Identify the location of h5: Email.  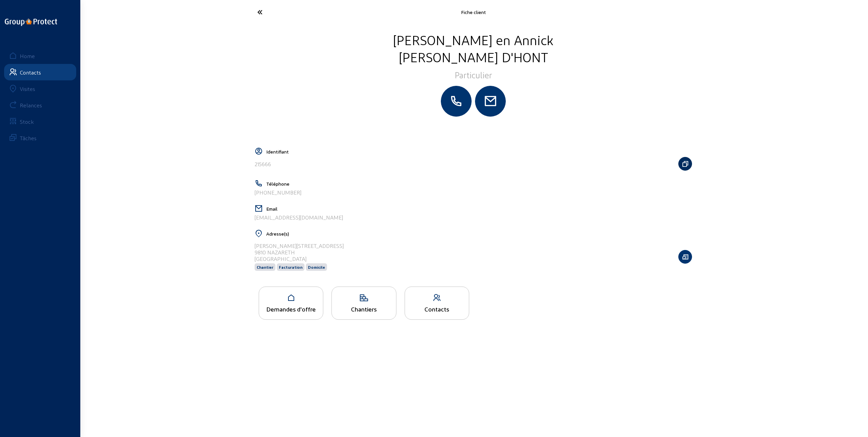
(479, 209).